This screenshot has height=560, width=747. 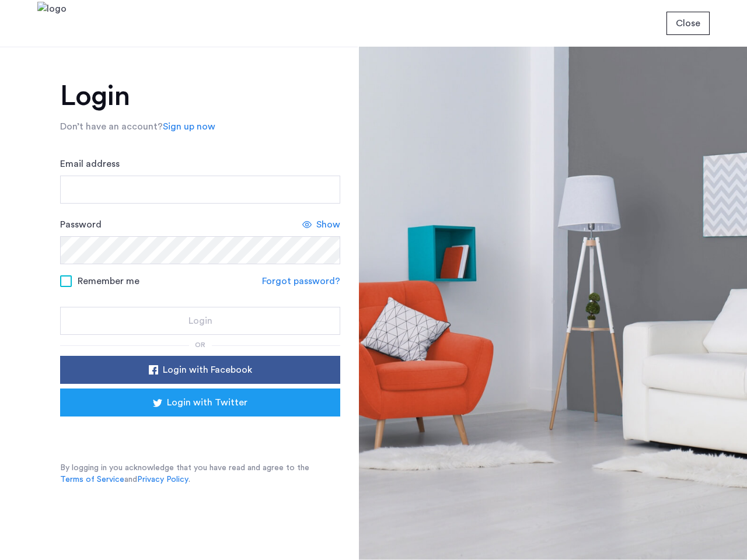 I want to click on label: Password, so click(x=81, y=225).